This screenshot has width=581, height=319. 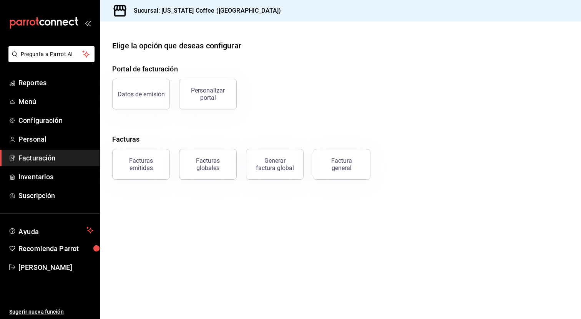 I want to click on div: Personalizar portal, so click(x=208, y=94).